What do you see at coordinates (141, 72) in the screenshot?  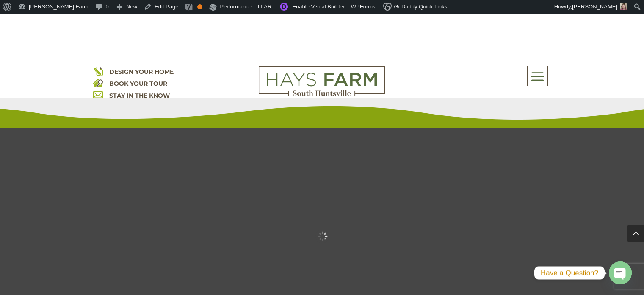 I see `span: DESIGN YOUR HOME` at bounding box center [141, 72].